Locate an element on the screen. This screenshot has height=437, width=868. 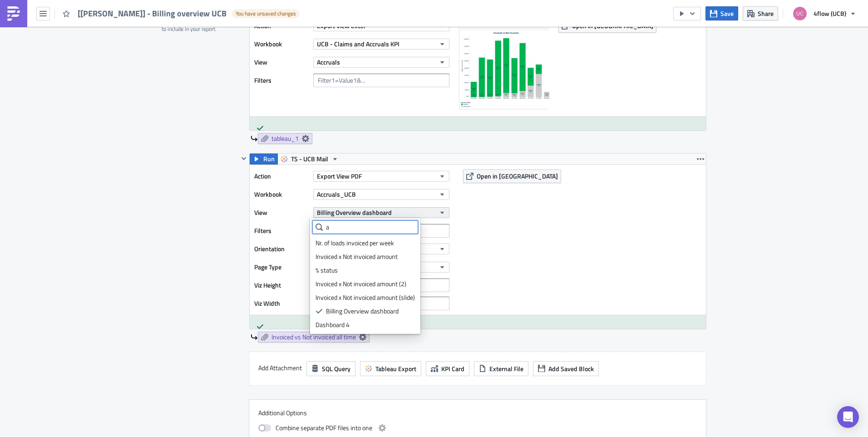
a: Invoiced vs Not invoiced all time is located at coordinates (314, 337).